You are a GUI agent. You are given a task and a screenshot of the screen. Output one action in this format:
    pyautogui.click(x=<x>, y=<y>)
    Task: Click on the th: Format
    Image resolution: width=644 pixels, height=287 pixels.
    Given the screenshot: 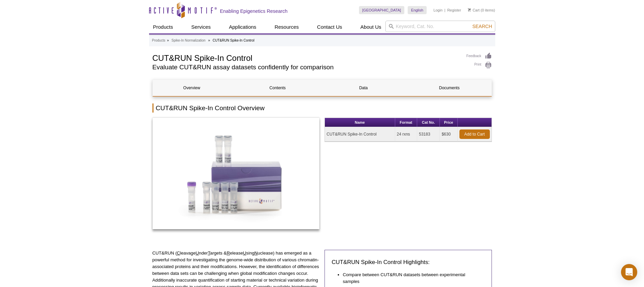 What is the action you would take?
    pyautogui.click(x=406, y=122)
    